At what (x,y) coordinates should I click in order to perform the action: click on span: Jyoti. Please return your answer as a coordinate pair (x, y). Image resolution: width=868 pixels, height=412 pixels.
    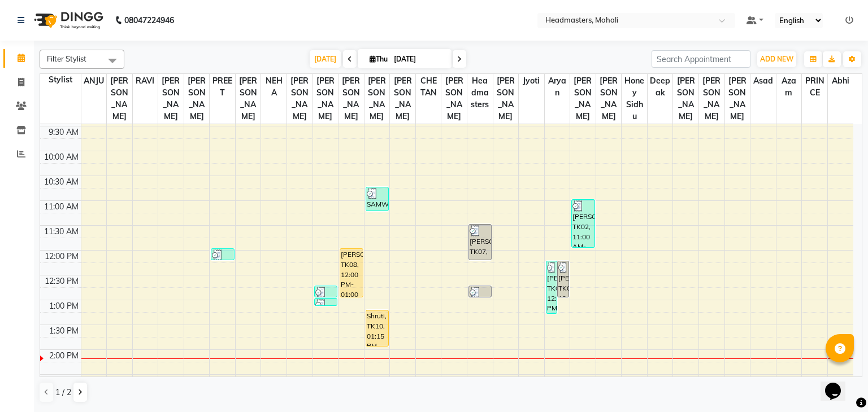
    Looking at the image, I should click on (531, 81).